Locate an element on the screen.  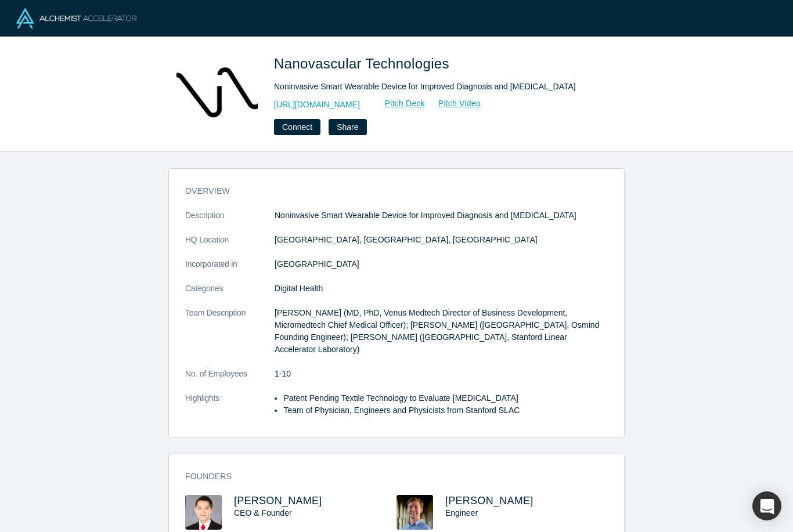
a: Pitch Deck is located at coordinates (398, 103).